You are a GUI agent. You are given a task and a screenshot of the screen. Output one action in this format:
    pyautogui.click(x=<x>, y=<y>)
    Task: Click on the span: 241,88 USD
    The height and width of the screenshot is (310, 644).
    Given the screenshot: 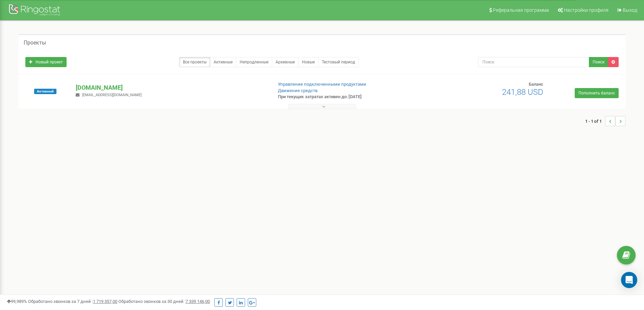 What is the action you would take?
    pyautogui.click(x=522, y=92)
    